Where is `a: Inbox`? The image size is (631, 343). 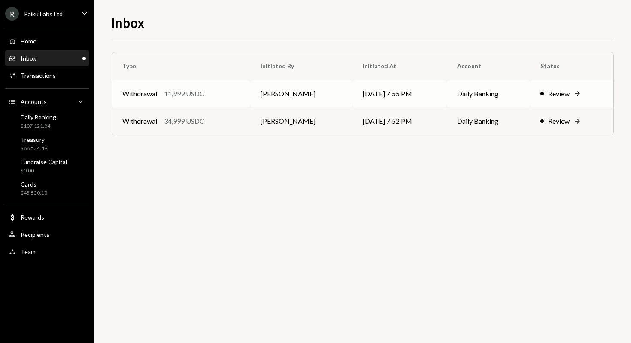 a: Inbox is located at coordinates (47, 58).